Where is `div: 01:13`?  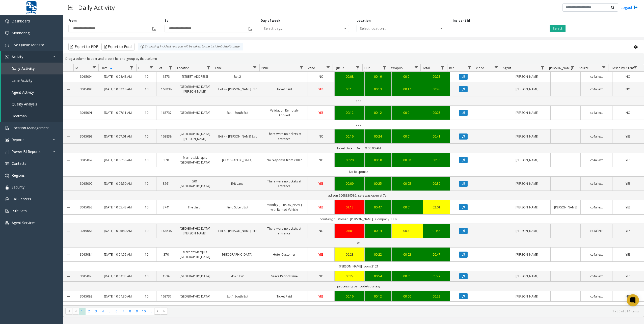 div: 01:13 is located at coordinates (349, 207).